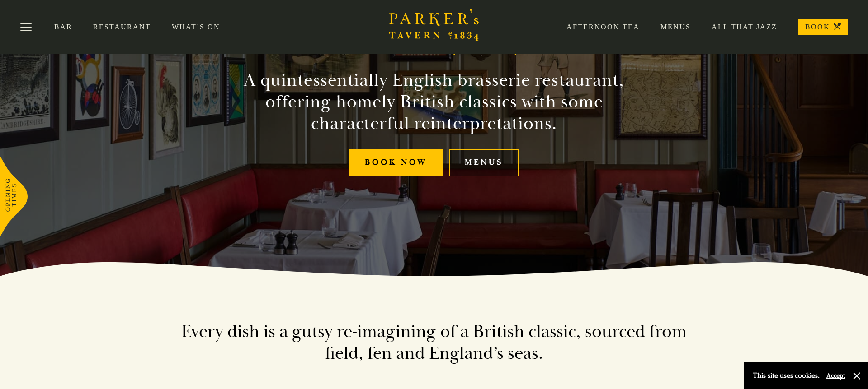 The width and height of the screenshot is (868, 389). Describe the element at coordinates (786, 376) in the screenshot. I see `p: This site uses cookies.` at that location.